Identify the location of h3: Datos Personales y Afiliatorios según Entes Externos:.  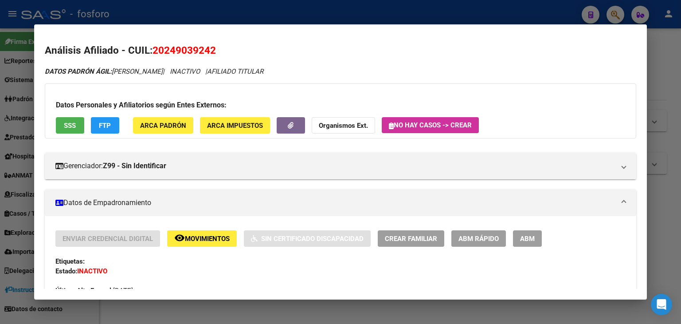
(341, 105).